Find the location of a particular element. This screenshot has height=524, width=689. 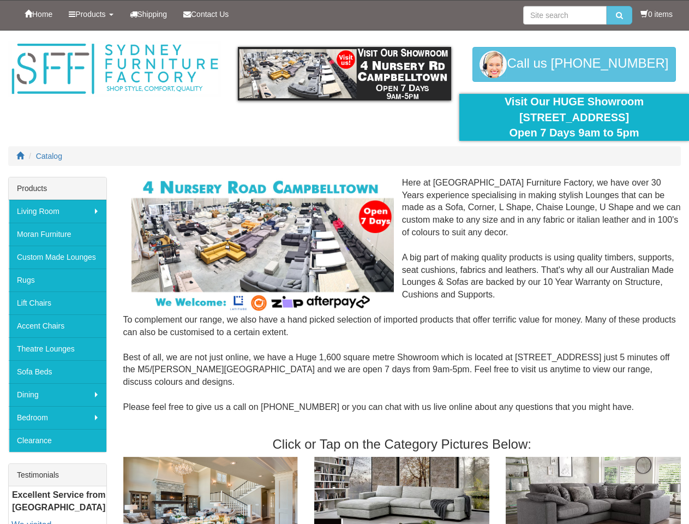

a: Sofa Beds is located at coordinates (57, 372).